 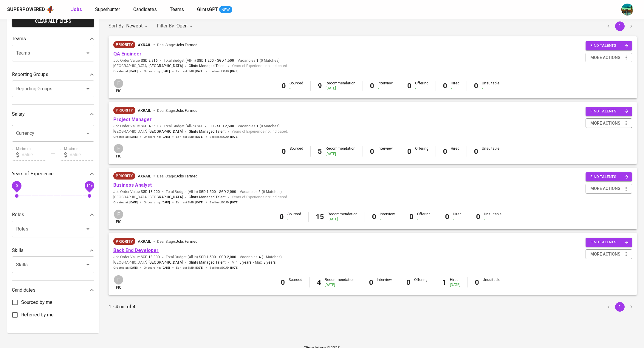 I want to click on p: 1 - 4 out of 4, so click(x=122, y=307).